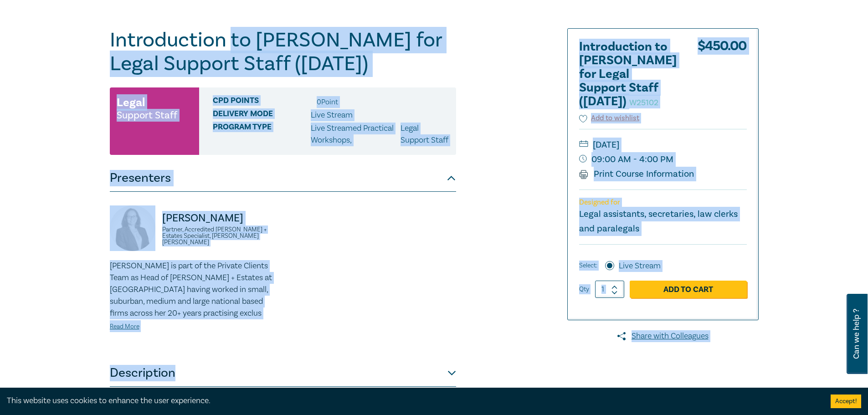 This screenshot has width=868, height=415. Describe the element at coordinates (131, 103) in the screenshot. I see `h3: Legal` at that location.